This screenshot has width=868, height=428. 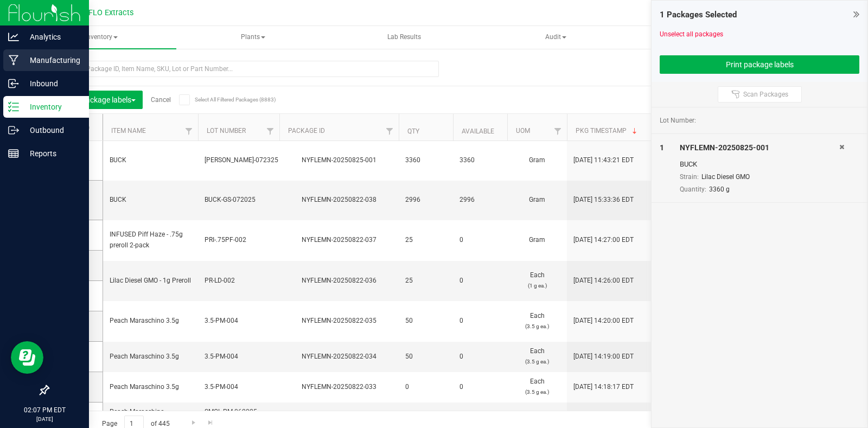 I want to click on a: Inventory, so click(x=101, y=38).